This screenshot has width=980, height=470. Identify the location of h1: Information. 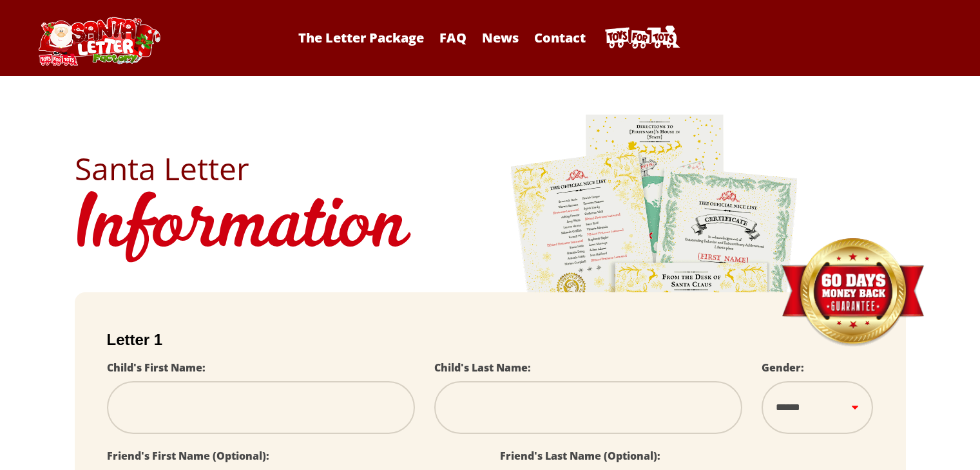
(490, 229).